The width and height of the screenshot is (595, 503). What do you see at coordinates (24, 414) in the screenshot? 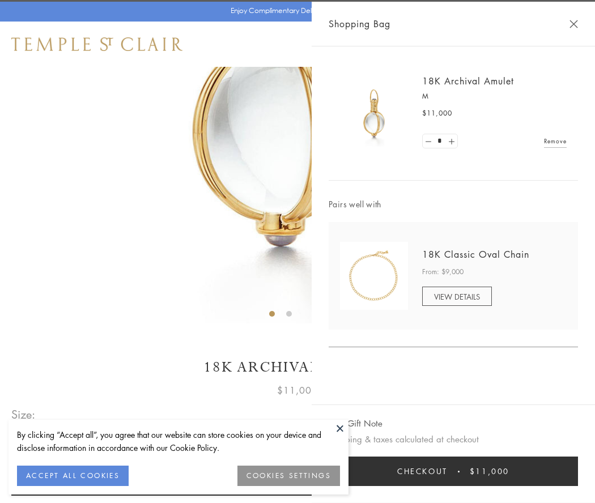
I see `span: Size:` at bounding box center [24, 414].